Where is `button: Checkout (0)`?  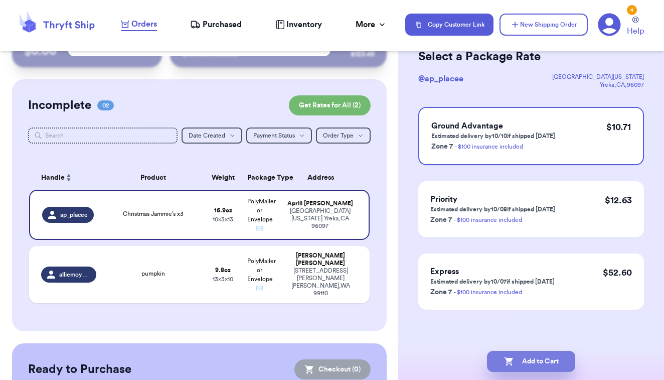
button: Checkout (0) is located at coordinates (333, 369).